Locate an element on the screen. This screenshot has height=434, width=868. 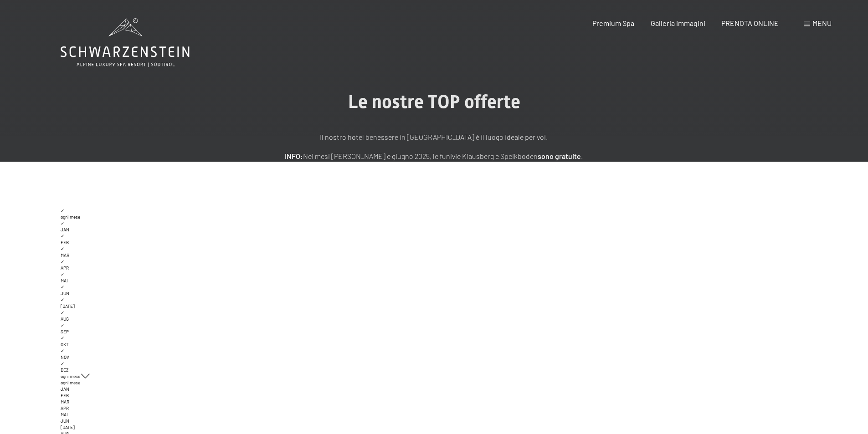
span: Menu is located at coordinates (822, 23).